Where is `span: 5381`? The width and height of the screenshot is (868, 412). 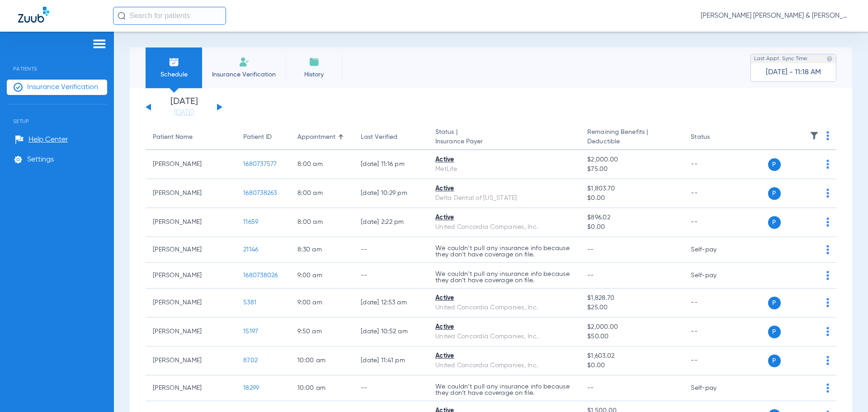
span: 5381 is located at coordinates (249, 303).